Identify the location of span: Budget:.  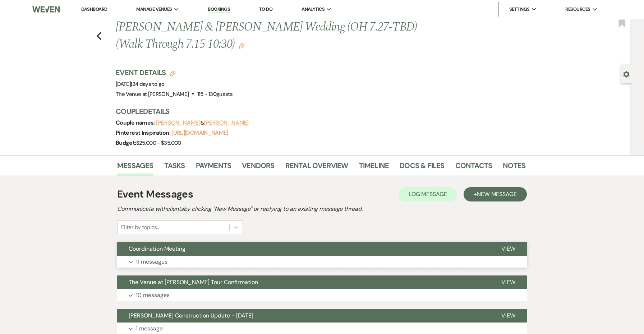
(126, 143).